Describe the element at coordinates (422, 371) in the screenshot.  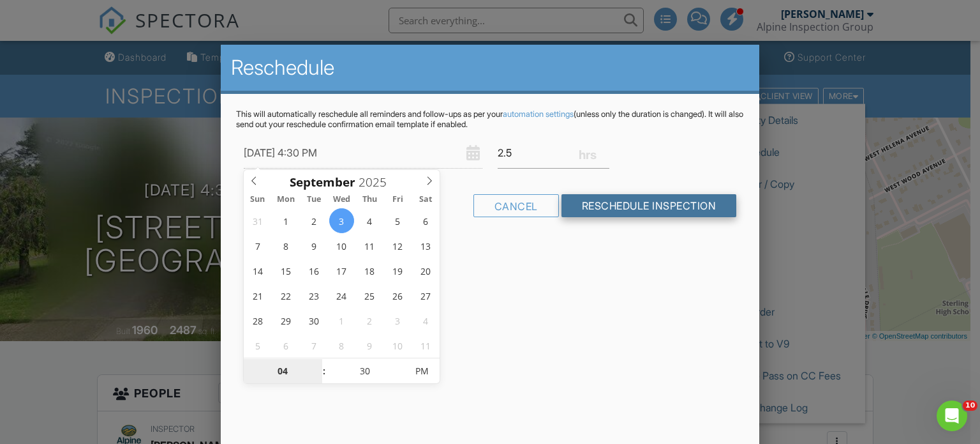
I see `span: Click to toggle` at that location.